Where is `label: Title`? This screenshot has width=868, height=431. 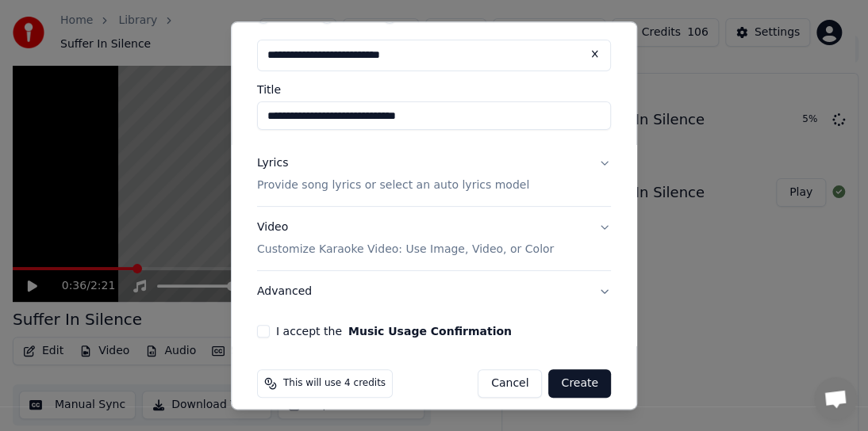
label: Title is located at coordinates (434, 89).